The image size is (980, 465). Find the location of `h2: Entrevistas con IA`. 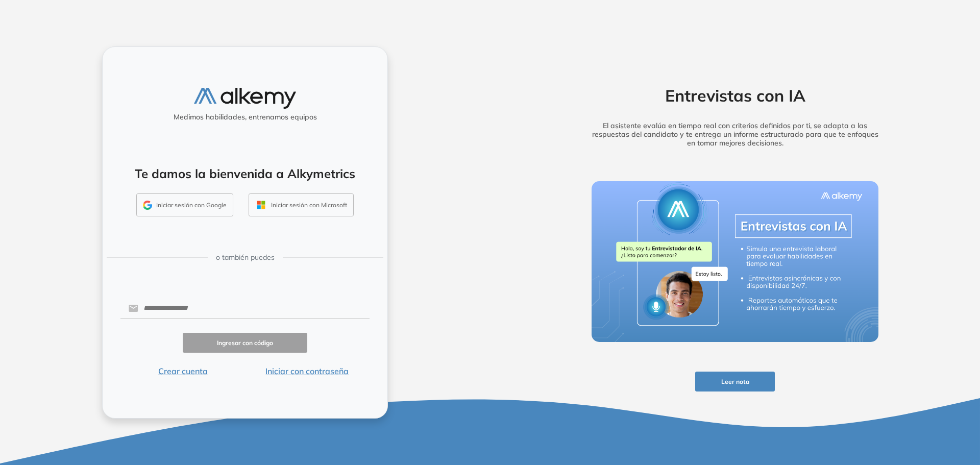

h2: Entrevistas con IA is located at coordinates (735, 95).